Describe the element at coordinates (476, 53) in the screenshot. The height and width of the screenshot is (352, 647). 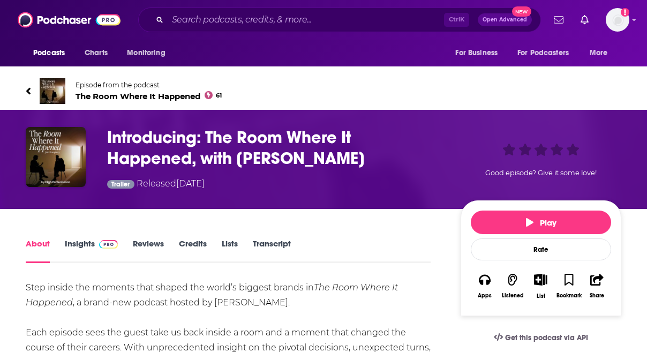
I see `span: For Business` at that location.